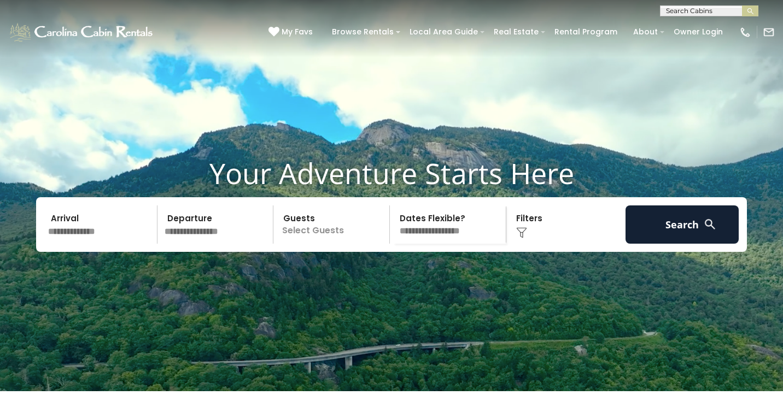 This screenshot has height=413, width=783. Describe the element at coordinates (769, 32) in the screenshot. I see `img: mail-regular-white.png` at that location.